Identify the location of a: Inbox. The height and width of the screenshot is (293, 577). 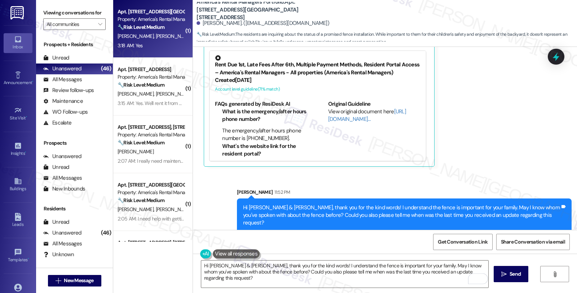
(18, 43).